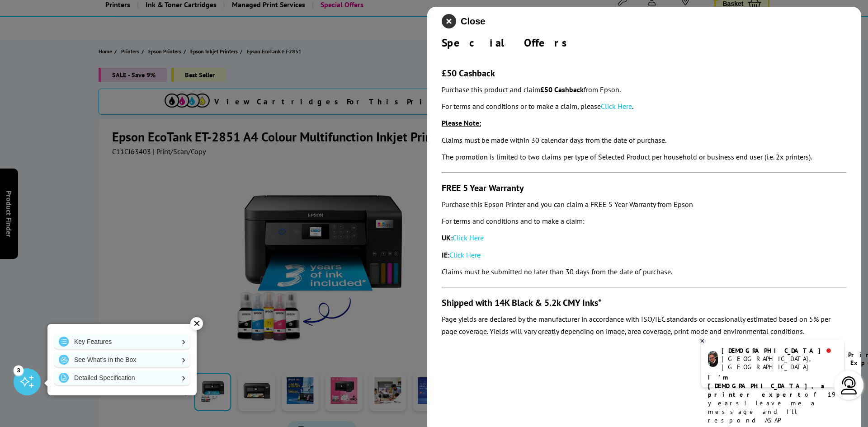 The image size is (868, 427). Describe the element at coordinates (562, 90) in the screenshot. I see `strong: £50 Cashback` at that location.